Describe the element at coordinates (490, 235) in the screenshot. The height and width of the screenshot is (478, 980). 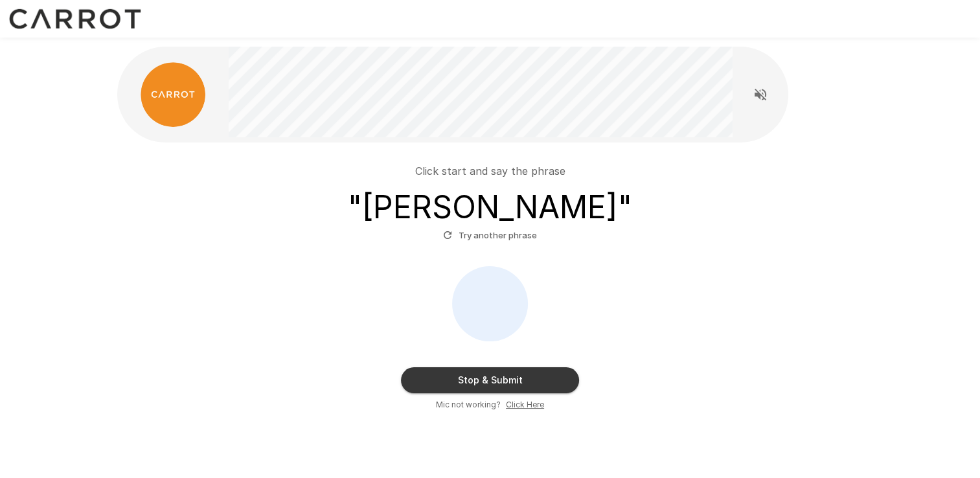
I see `button: Try another phrase` at that location.